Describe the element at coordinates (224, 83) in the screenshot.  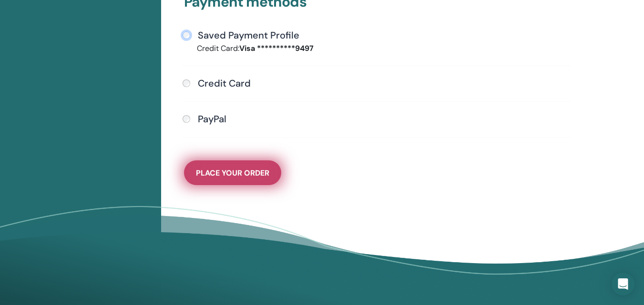
I see `h4: Credit Card` at that location.